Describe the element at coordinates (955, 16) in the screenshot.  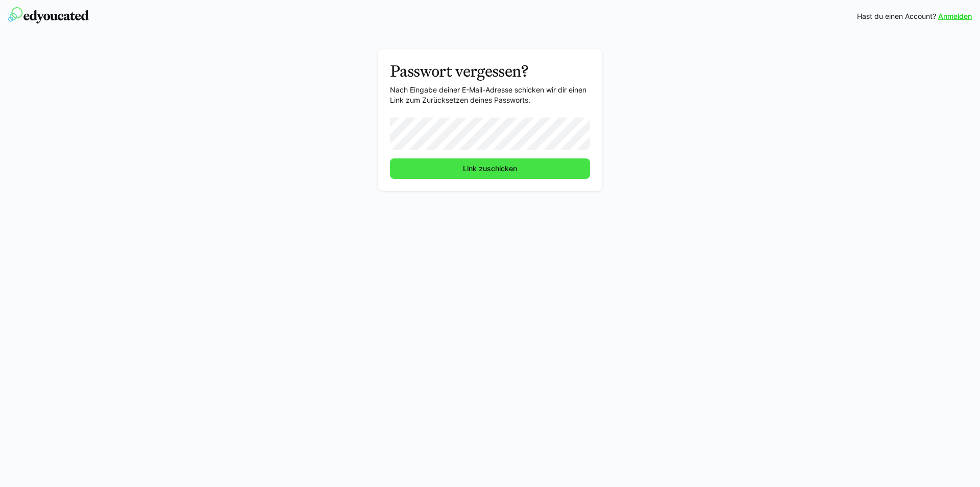
I see `a: Anmelden` at that location.